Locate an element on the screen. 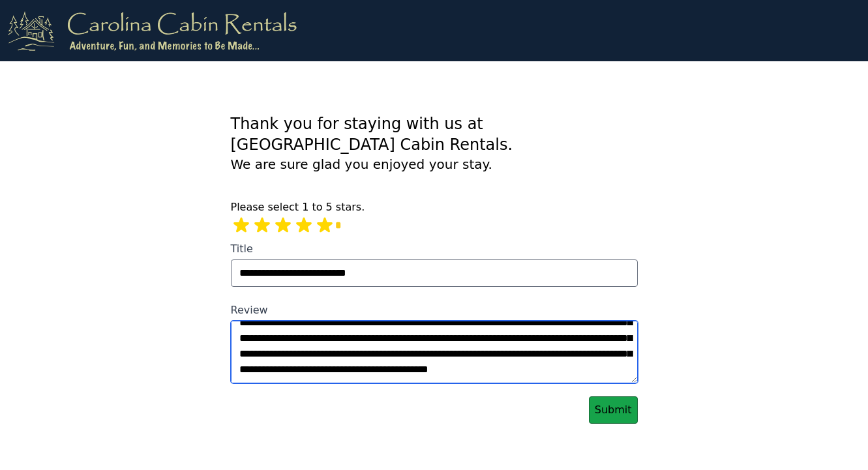 Image resolution: width=868 pixels, height=470 pixels. span: Title is located at coordinates (242, 248).